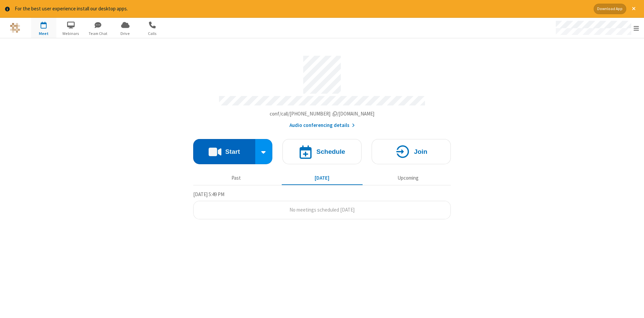 The height and width of the screenshot is (318, 644). Describe the element at coordinates (322, 205) in the screenshot. I see `section: Today's Meetings` at that location.